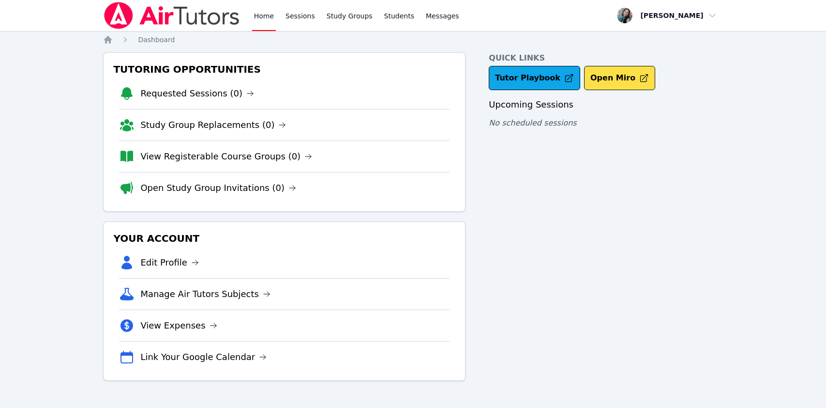 The height and width of the screenshot is (408, 826). Describe the element at coordinates (156, 40) in the screenshot. I see `span: Dashboard` at that location.